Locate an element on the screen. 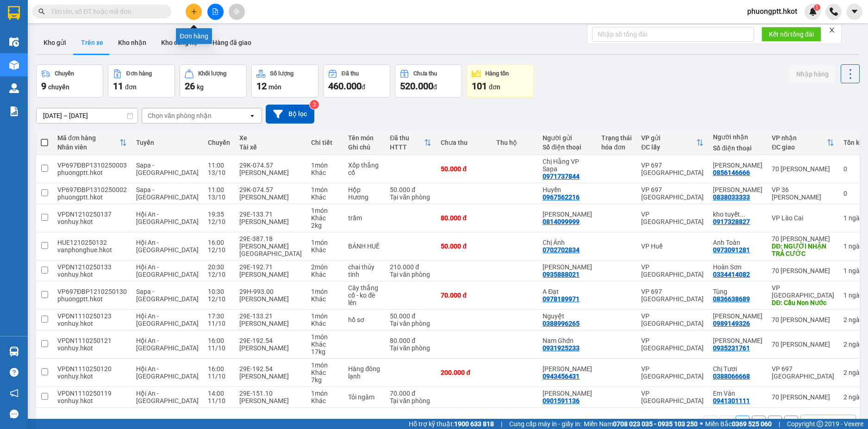 The height and width of the screenshot is (429, 868). button: Chưa thu520.000đ is located at coordinates (428, 81).